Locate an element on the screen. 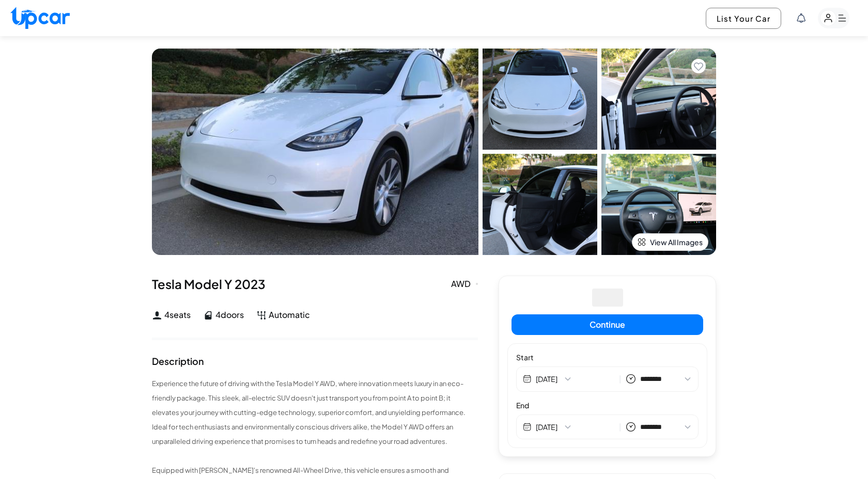  label: Start is located at coordinates (607, 357).